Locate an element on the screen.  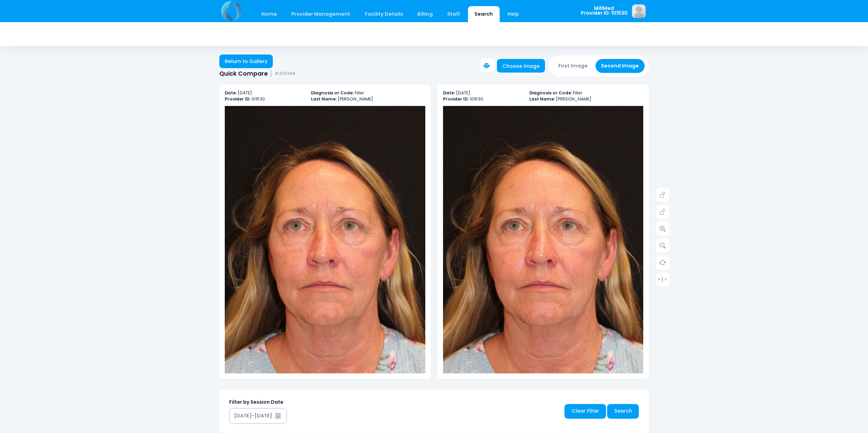
a: Home is located at coordinates (269, 14).